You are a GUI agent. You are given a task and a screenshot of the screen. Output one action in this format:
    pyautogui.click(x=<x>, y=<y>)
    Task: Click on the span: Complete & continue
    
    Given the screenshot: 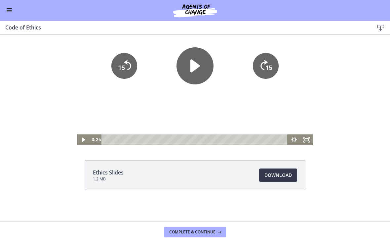 What is the action you would take?
    pyautogui.click(x=192, y=232)
    